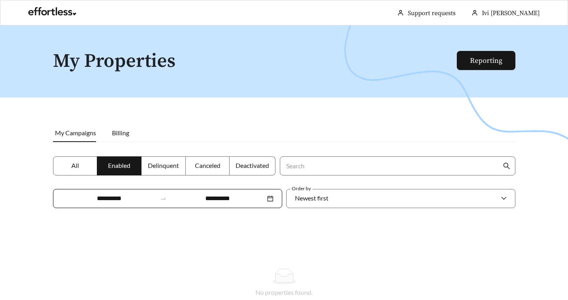 This screenshot has height=300, width=568. I want to click on div: No properties found., so click(284, 293).